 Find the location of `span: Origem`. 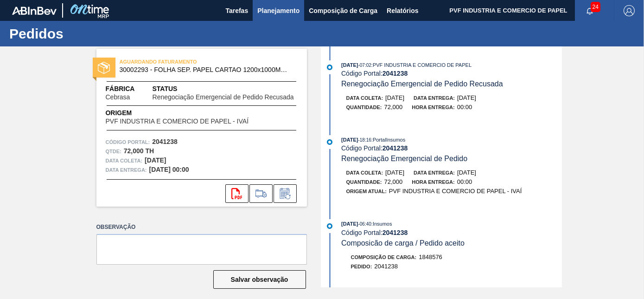

span: Origem is located at coordinates (190, 113).